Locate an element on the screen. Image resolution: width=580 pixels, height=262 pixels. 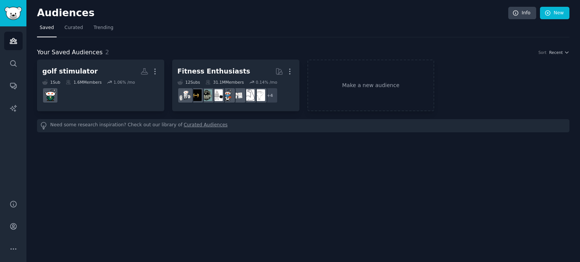
img: weightroom is located at coordinates (185, 95).